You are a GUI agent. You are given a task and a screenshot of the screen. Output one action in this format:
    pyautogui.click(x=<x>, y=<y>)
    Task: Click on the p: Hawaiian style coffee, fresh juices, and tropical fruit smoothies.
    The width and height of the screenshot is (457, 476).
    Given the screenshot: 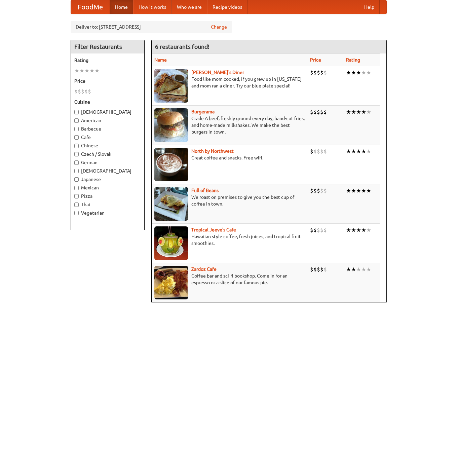 What is the action you would take?
    pyautogui.click(x=229, y=240)
    